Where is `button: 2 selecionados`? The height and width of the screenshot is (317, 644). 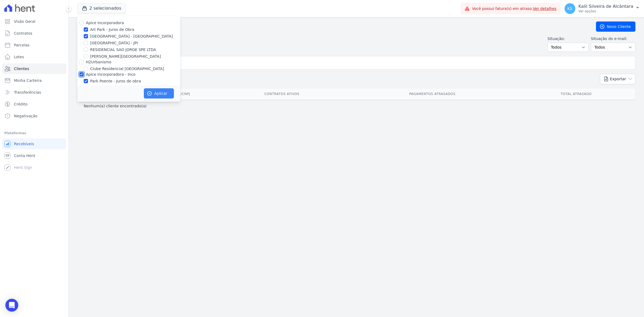
button: 2 selecionados is located at coordinates (102, 8).